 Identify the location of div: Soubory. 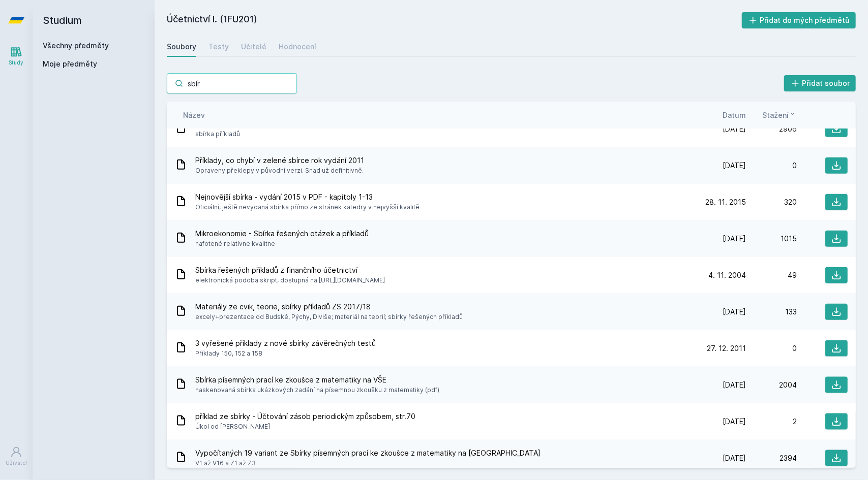
(182, 47).